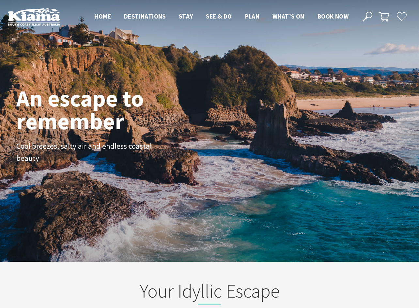 This screenshot has height=308, width=419. I want to click on nav: Main Menu, so click(221, 17).